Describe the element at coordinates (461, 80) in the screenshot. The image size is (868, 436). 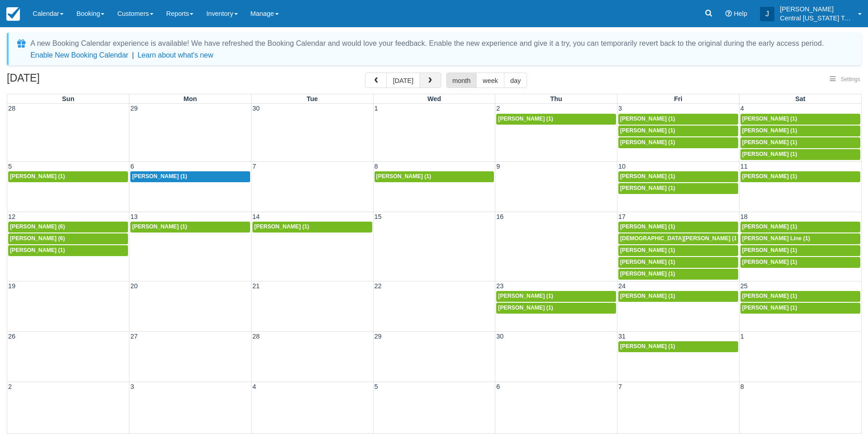
I see `button: month` at that location.